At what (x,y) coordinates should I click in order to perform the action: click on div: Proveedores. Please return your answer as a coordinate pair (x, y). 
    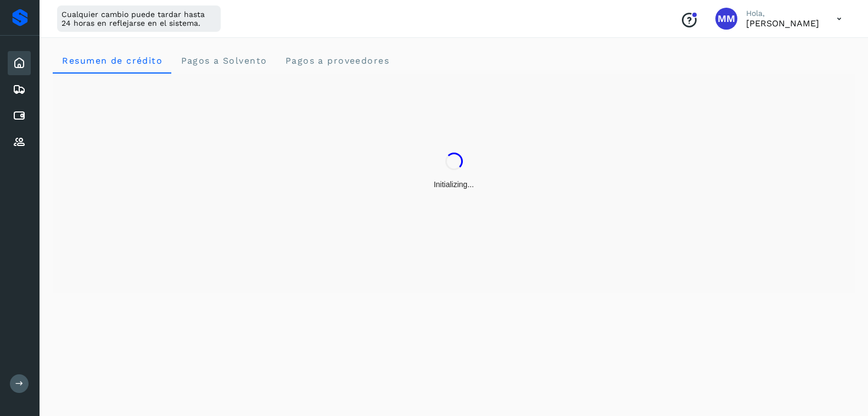
    Looking at the image, I should click on (19, 142).